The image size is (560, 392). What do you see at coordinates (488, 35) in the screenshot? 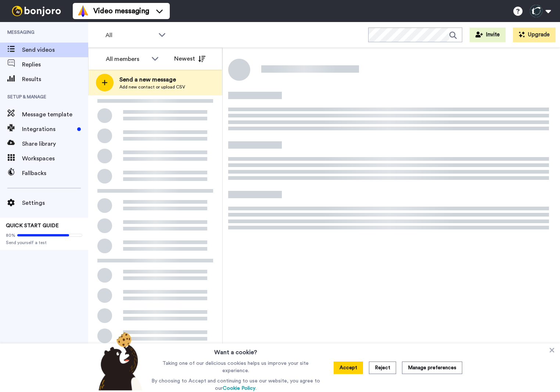
I see `button: Invite` at bounding box center [488, 35].